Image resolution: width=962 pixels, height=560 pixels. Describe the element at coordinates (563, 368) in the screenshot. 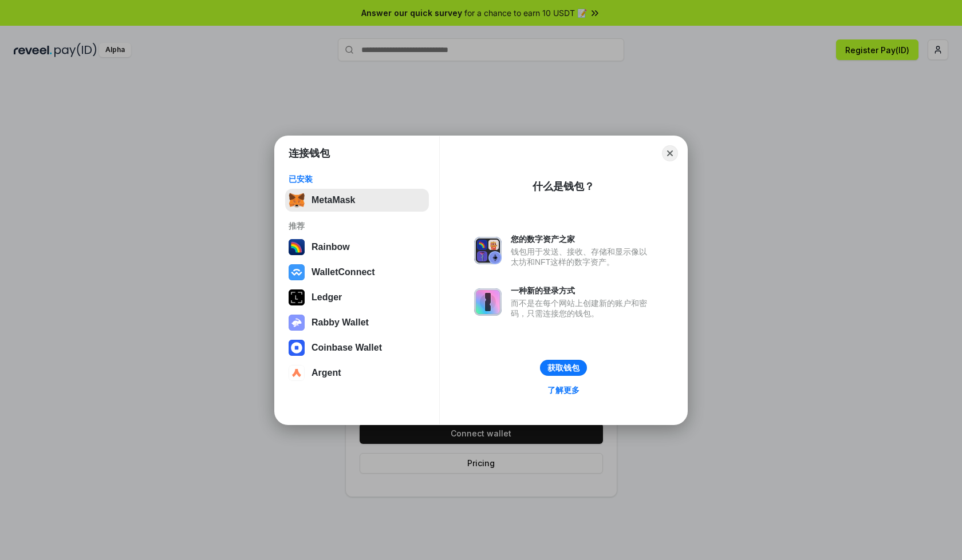

I see `div: 获取钱包` at that location.